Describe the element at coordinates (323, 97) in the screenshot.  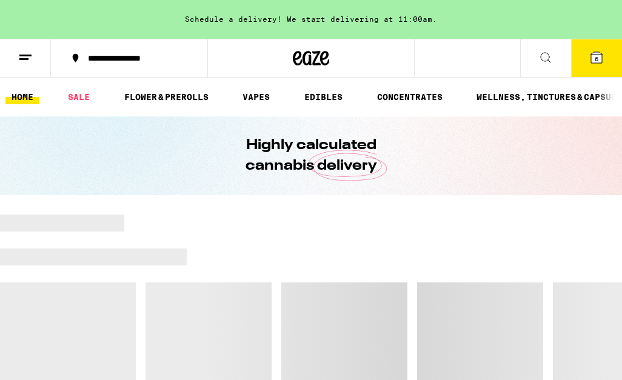
I see `a: EDIBLES` at that location.